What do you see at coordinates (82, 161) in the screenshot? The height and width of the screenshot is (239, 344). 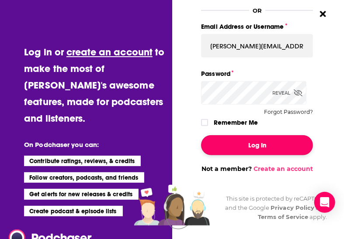 I see `li: Contribute ratings, reviews, & credits` at bounding box center [82, 161].